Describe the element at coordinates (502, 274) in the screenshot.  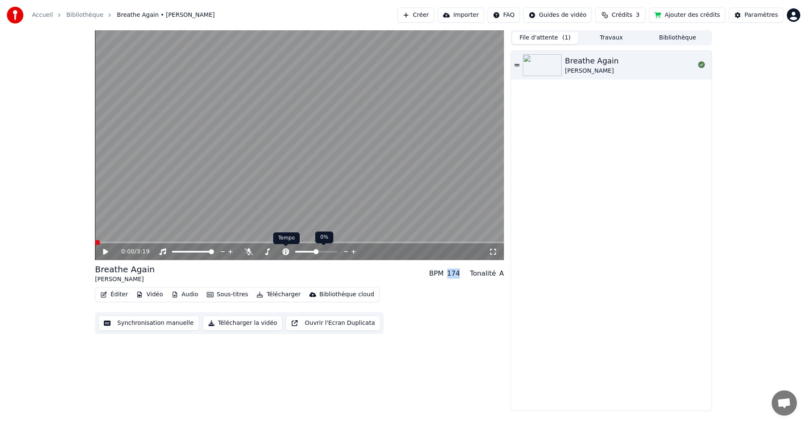
I see `div: A` at that location.